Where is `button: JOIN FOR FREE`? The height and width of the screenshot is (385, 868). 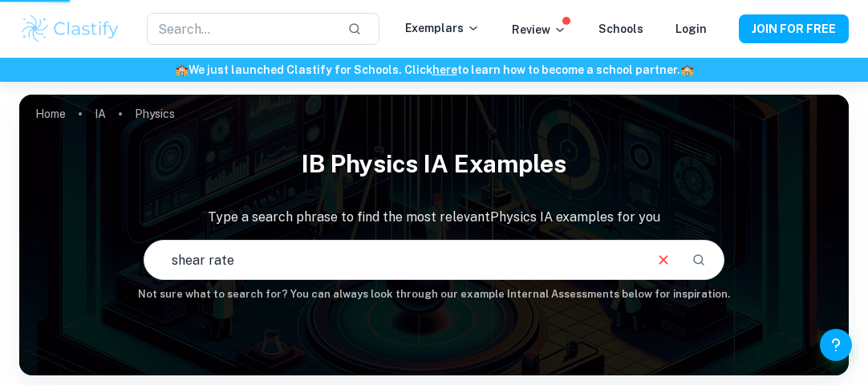 button: JOIN FOR FREE is located at coordinates (794, 29).